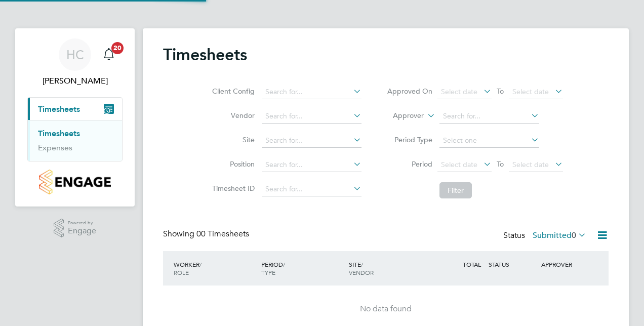 This screenshot has width=644, height=326. What do you see at coordinates (75, 81) in the screenshot?
I see `span: Hannah Cornford` at bounding box center [75, 81].